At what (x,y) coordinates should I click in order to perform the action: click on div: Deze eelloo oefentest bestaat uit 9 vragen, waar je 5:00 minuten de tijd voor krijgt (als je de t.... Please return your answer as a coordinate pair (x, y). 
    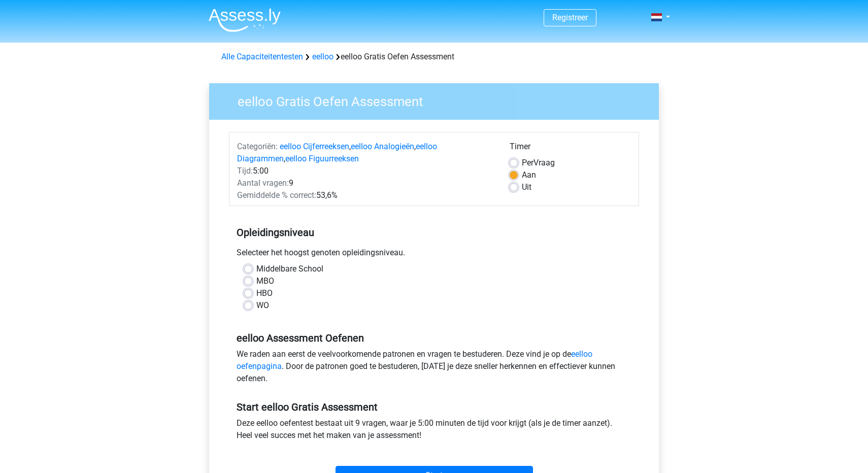
    Looking at the image, I should click on (434, 431).